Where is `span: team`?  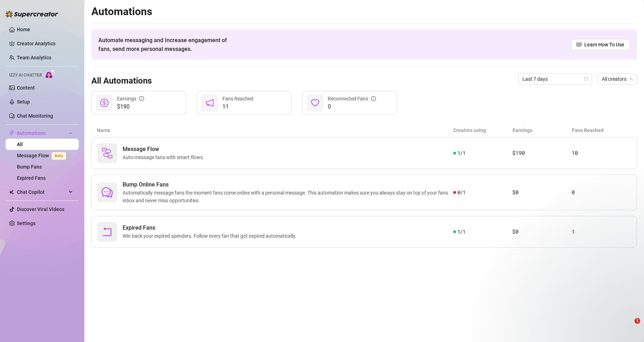 span: team is located at coordinates (630, 79).